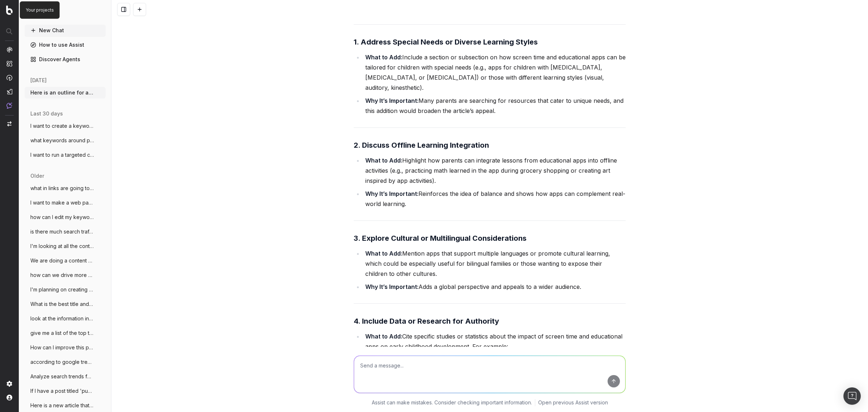  What do you see at coordinates (65, 217) in the screenshot?
I see `button: how can I edit my keyword groups` at bounding box center [65, 217].